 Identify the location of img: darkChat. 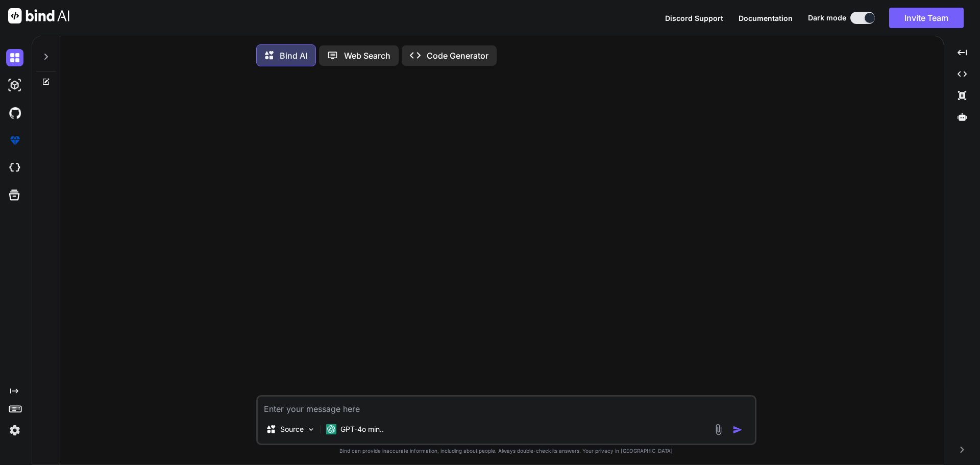
(15, 58).